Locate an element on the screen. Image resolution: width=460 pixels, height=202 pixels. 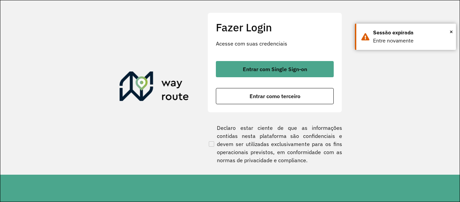
div: Entre novamente is located at coordinates (411, 41).